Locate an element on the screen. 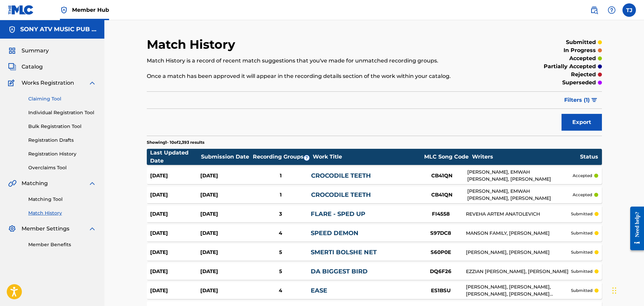 The width and height of the screenshot is (644, 306). p: rejected is located at coordinates (583, 75).